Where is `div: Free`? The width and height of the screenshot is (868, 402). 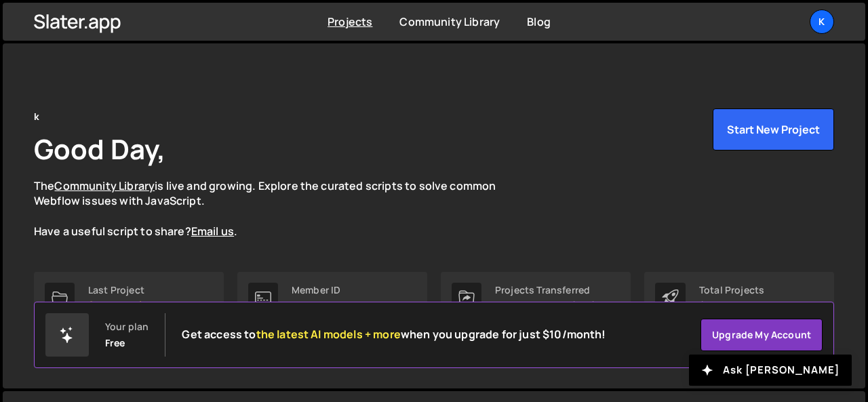
div: Free is located at coordinates (115, 343).